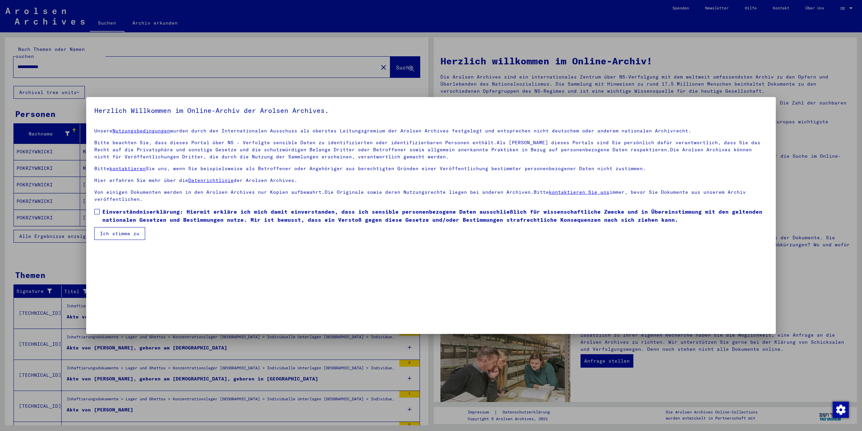 This screenshot has height=431, width=862. What do you see at coordinates (128, 168) in the screenshot?
I see `a: kontaktieren` at bounding box center [128, 168].